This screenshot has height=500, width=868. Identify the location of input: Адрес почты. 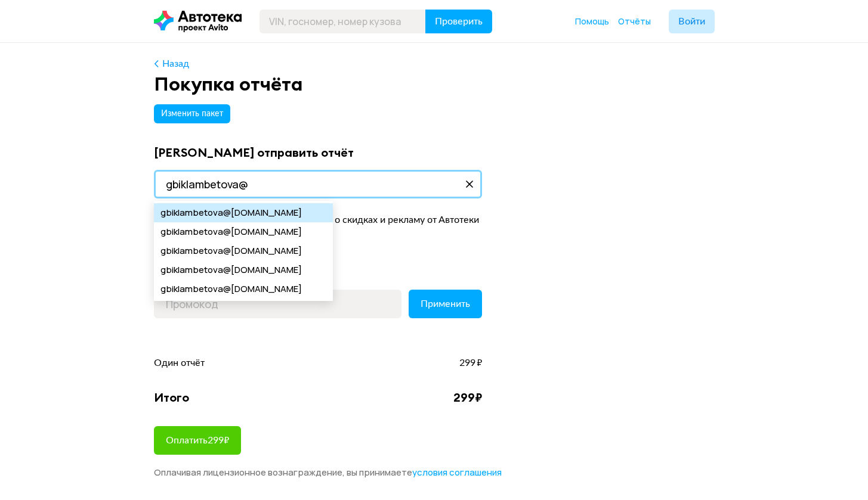
(318, 184).